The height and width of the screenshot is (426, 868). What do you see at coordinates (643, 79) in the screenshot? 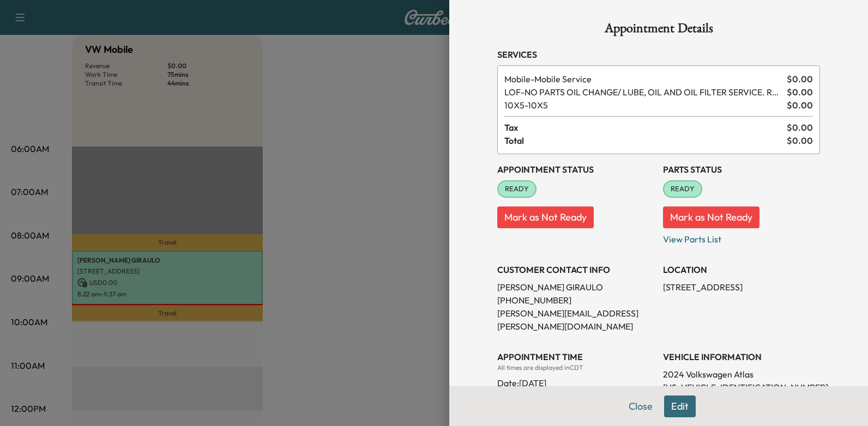
I see `span: Mobile Service` at bounding box center [643, 79].